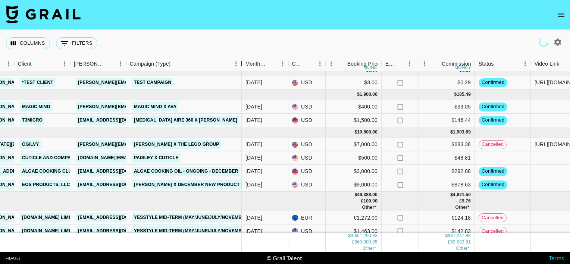 The width and height of the screenshot is (570, 264). Describe the element at coordinates (369, 207) in the screenshot. I see `span: € 2,544.00` at that location.